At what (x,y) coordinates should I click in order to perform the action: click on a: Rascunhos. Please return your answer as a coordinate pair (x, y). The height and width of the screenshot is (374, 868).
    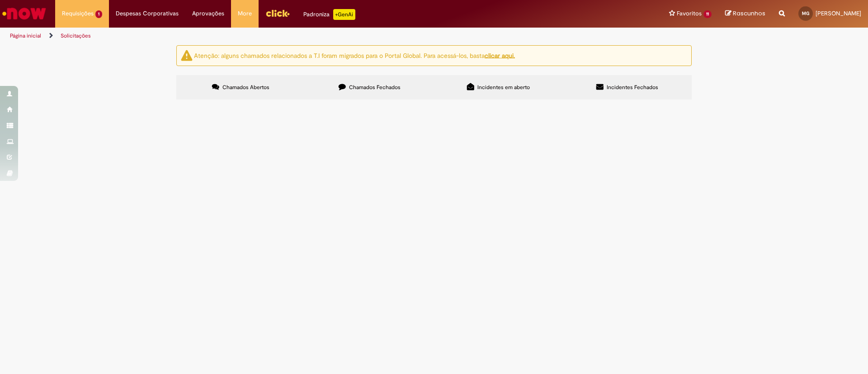
    Looking at the image, I should click on (745, 14).